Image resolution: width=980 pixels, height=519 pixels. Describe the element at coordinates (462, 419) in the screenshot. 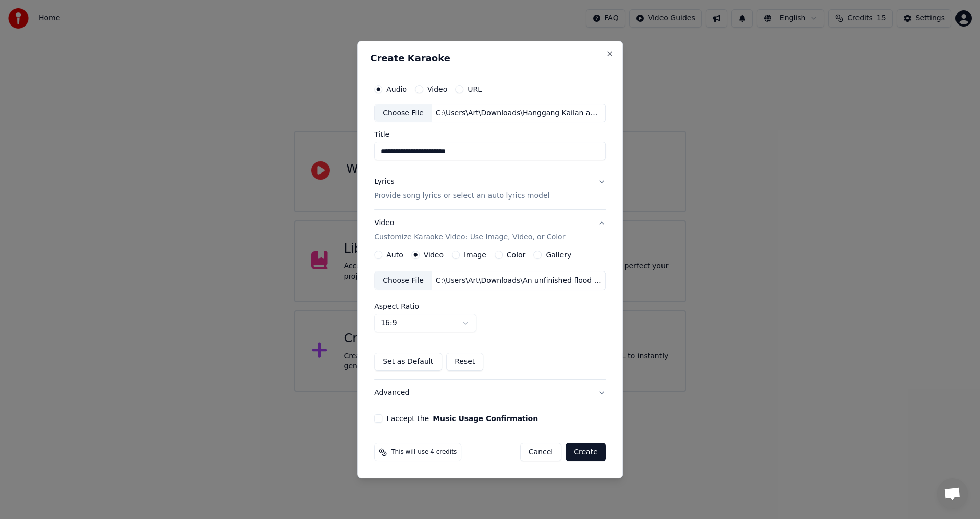

I see `label: I accept the` at that location.